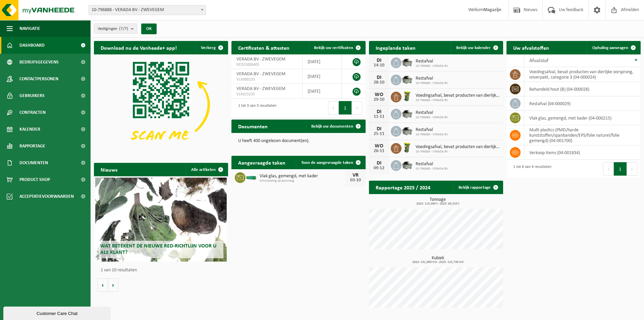  Describe the element at coordinates (138, 48) in the screenshot. I see `h2: Download nu de Vanheede+ app!` at that location.